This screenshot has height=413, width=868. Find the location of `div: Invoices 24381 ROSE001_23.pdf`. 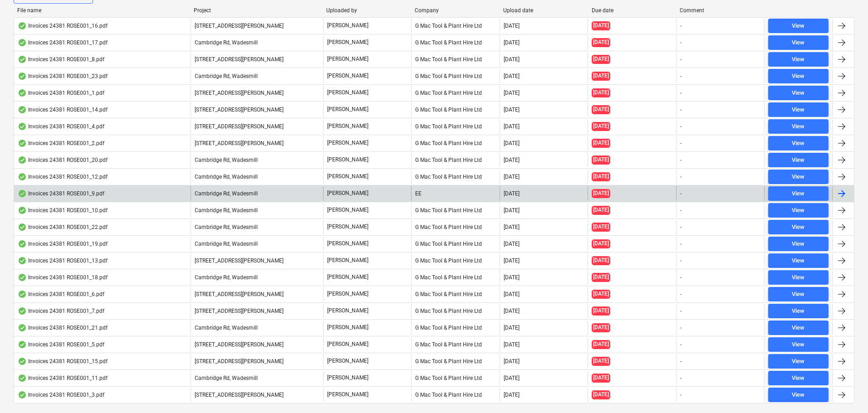

div: Invoices 24381 ROSE001_23.pdf is located at coordinates (63, 76).